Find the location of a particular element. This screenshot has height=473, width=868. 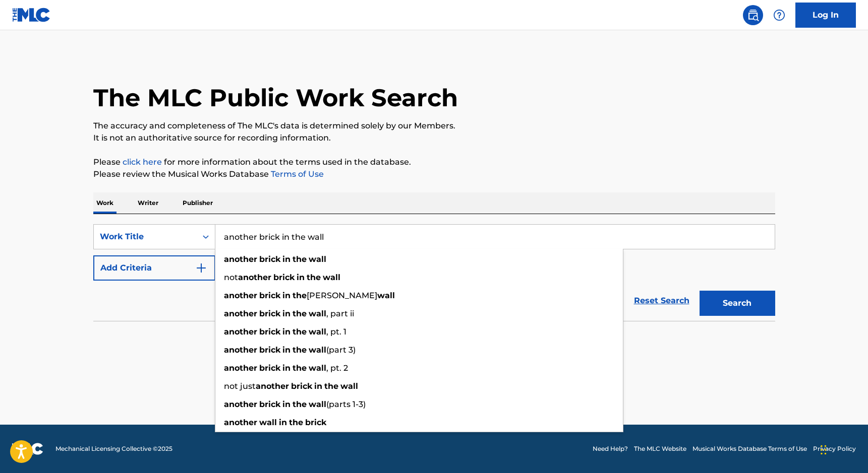

p: Please for more information about the terms used in the database. is located at coordinates (434, 163).